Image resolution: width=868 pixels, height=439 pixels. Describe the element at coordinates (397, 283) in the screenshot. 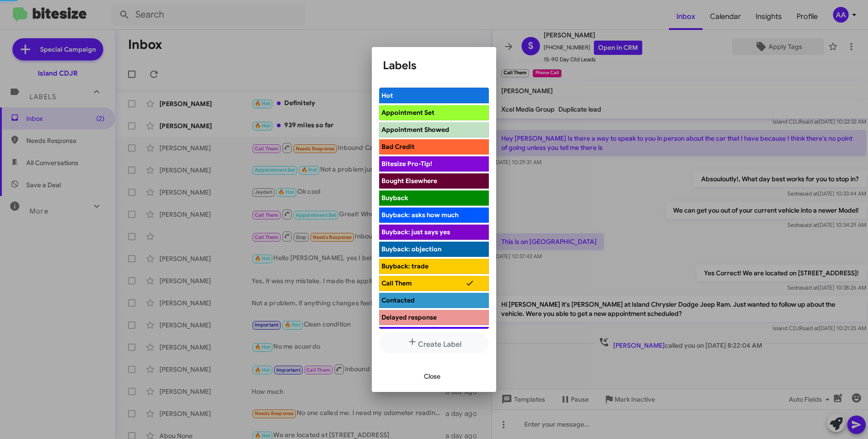

I see `span: Call Them` at that location.